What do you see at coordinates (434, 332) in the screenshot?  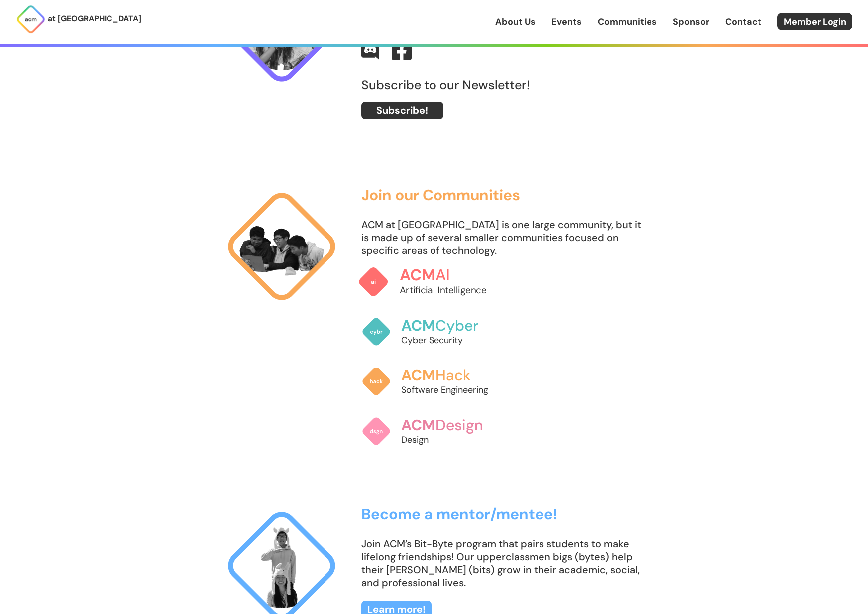 I see `a: ACMCyberCyber Security` at bounding box center [434, 332].